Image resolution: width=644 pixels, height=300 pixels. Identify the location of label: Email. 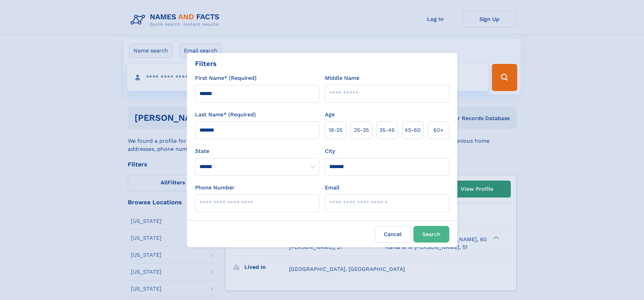
(332, 188).